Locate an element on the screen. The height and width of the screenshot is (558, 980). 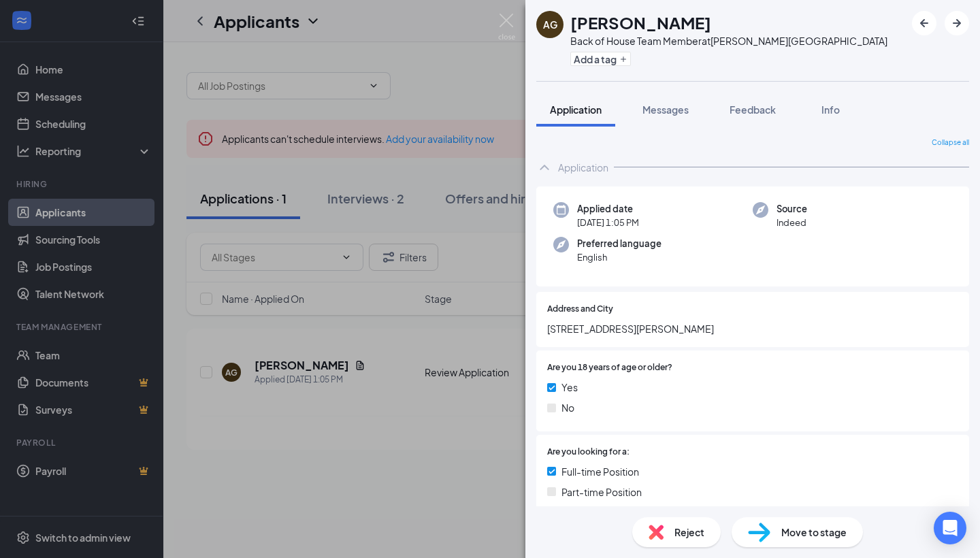
span: Address and City is located at coordinates (580, 309).